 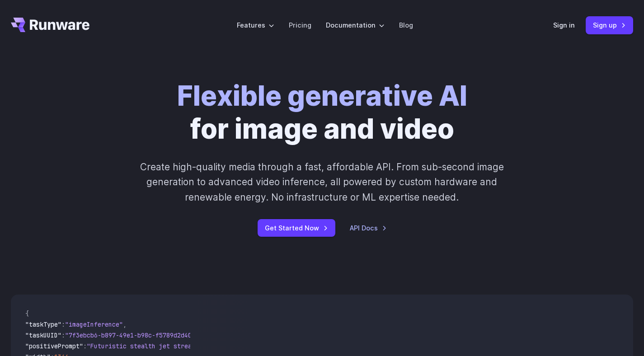 I want to click on span: "taskType", so click(x=43, y=324).